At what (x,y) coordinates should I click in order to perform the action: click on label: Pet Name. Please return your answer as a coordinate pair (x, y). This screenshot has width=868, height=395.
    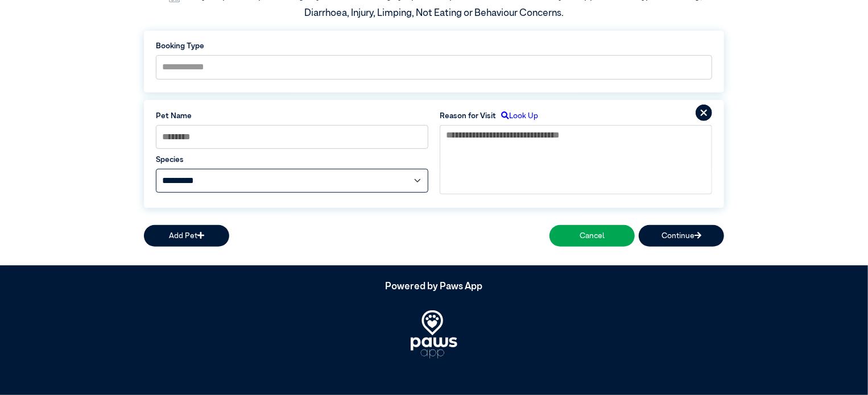
    Looking at the image, I should click on (292, 116).